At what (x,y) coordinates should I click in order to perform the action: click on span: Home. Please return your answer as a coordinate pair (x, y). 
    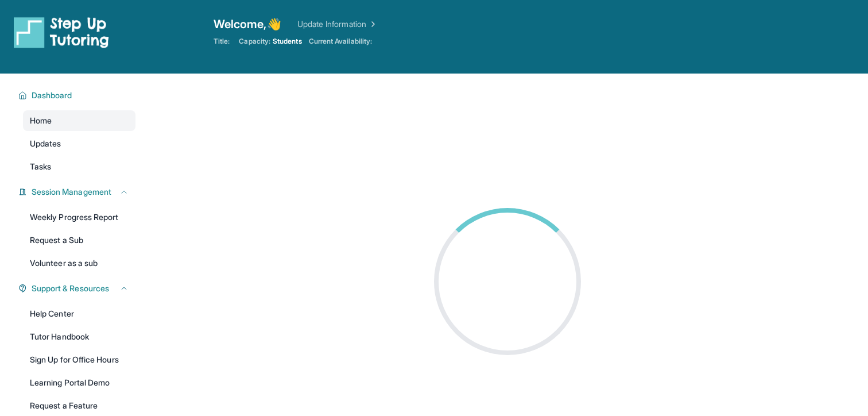
    Looking at the image, I should click on (41, 121).